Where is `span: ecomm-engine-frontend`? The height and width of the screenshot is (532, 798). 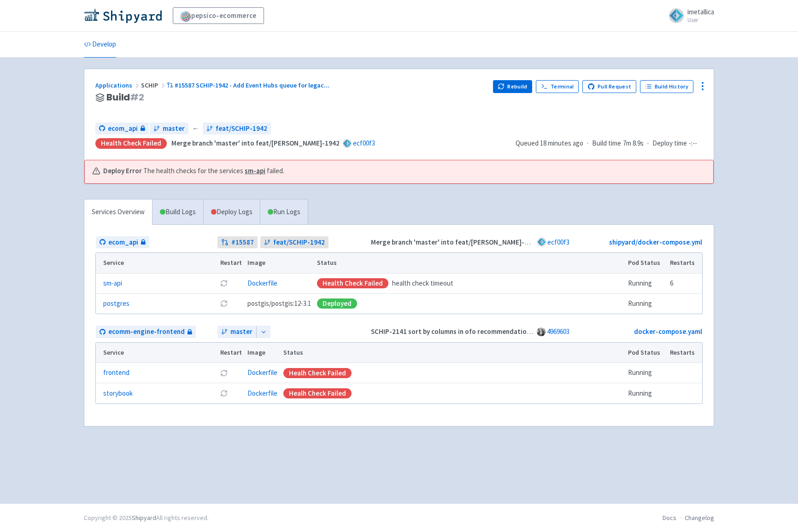
span: ecomm-engine-frontend is located at coordinates (146, 332).